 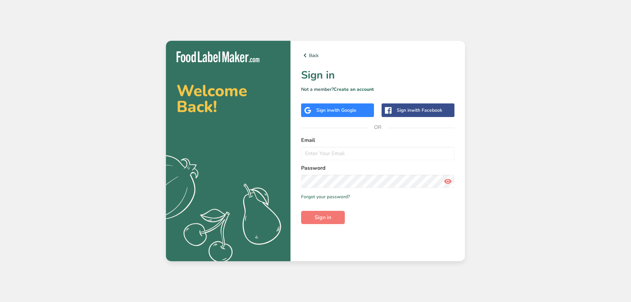 What do you see at coordinates (378, 127) in the screenshot?
I see `span: OR` at bounding box center [378, 127].